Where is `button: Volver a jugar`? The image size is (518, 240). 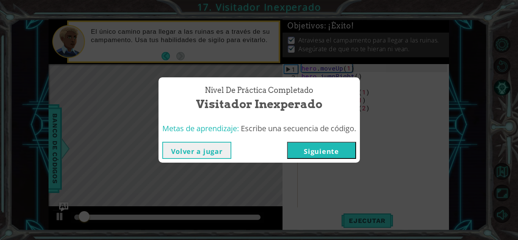
button: Volver a jugar is located at coordinates (197, 150).